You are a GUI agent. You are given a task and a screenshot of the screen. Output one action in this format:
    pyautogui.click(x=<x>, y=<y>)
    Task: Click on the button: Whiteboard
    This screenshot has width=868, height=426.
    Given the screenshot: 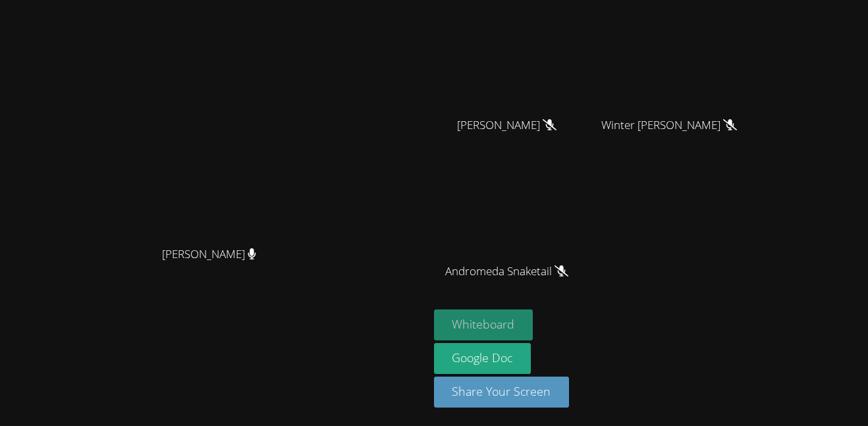 What is the action you would take?
    pyautogui.click(x=484, y=325)
    